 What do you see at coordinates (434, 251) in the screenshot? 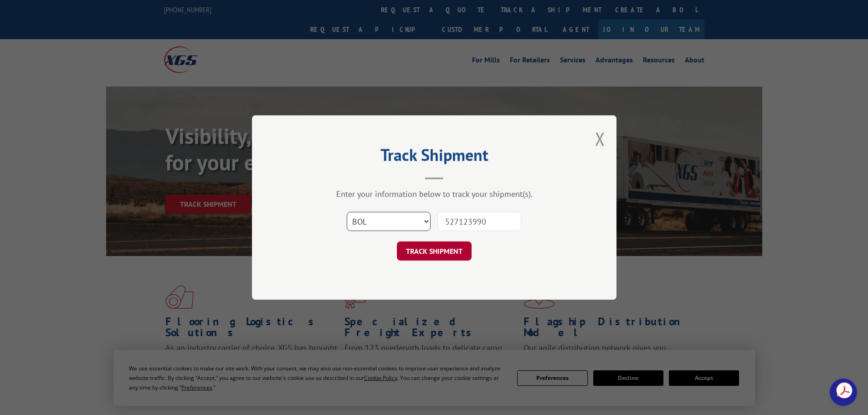
I see `button: TRACK SHIPMENT` at bounding box center [434, 251].